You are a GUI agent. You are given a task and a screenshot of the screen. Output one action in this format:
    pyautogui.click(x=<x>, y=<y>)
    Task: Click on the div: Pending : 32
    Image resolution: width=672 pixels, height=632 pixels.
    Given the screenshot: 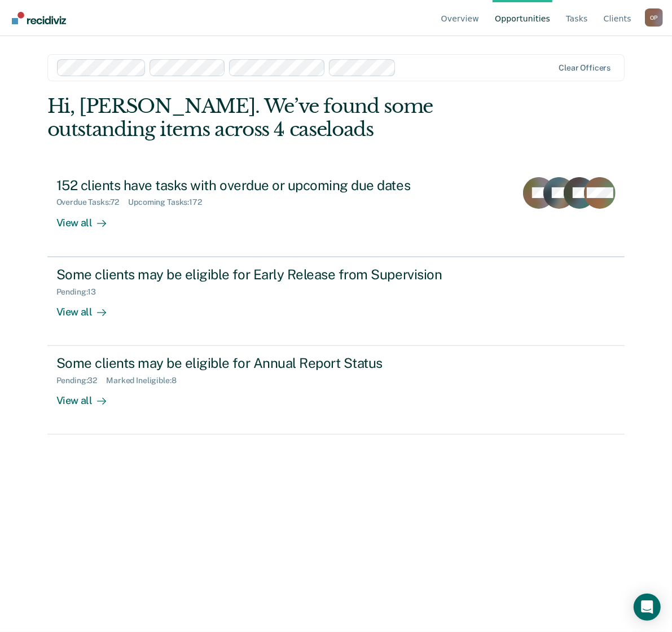 What is the action you would take?
    pyautogui.click(x=81, y=380)
    